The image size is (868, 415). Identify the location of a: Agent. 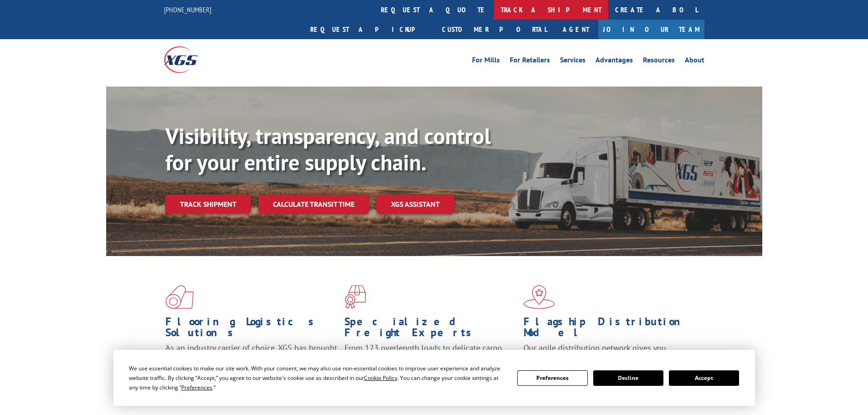
(576, 30).